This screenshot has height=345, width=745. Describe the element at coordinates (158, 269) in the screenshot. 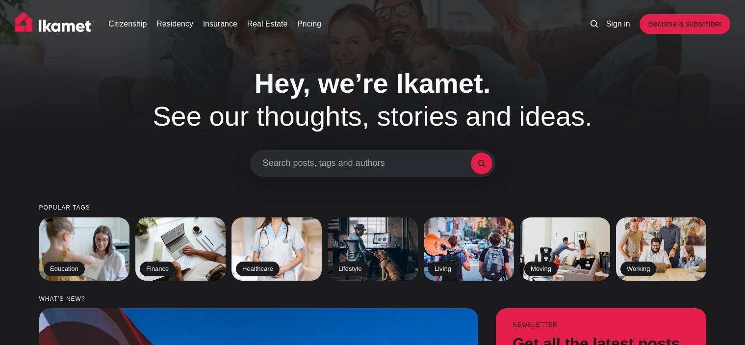

I see `h2: Finance` at that location.